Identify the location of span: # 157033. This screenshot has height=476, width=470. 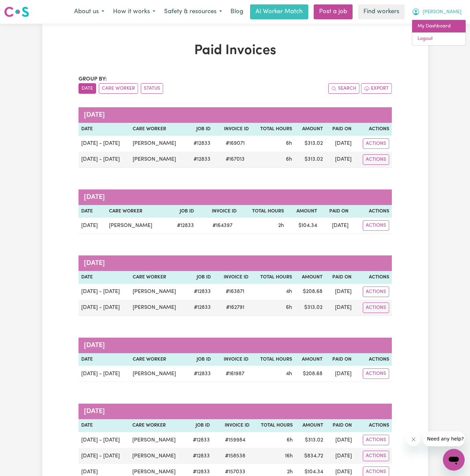
(235, 472).